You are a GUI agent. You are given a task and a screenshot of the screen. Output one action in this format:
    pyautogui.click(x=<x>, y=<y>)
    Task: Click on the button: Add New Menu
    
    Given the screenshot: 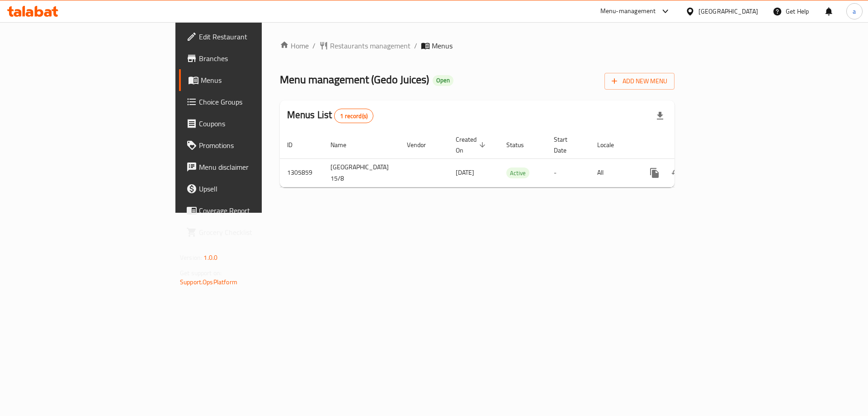 What is the action you would take?
    pyautogui.click(x=639, y=81)
    